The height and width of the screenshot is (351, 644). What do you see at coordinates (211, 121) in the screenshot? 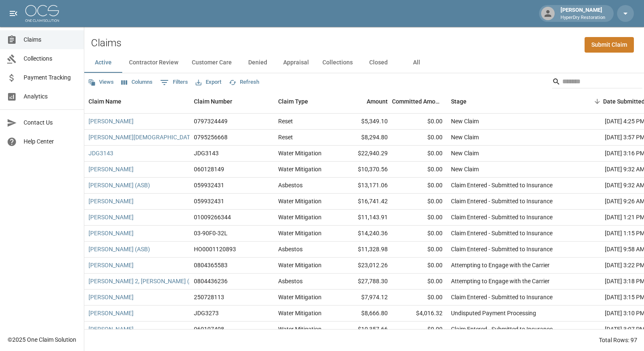
I see `div: 0797324449` at bounding box center [211, 121].